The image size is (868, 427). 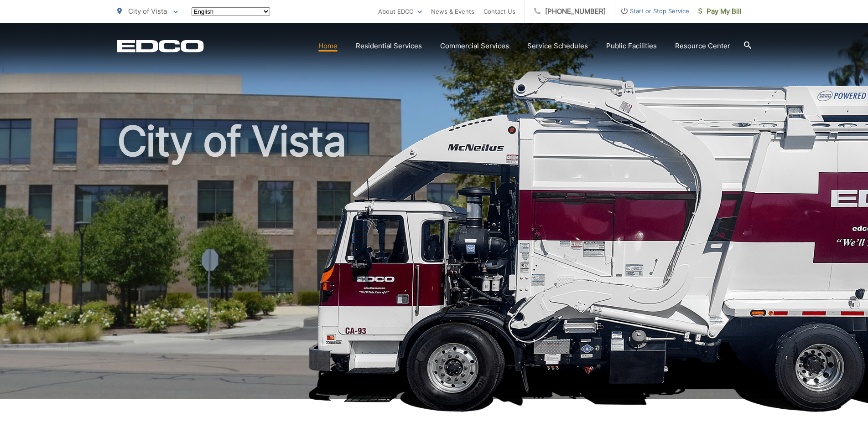 I want to click on a: Public Facilities, so click(x=632, y=46).